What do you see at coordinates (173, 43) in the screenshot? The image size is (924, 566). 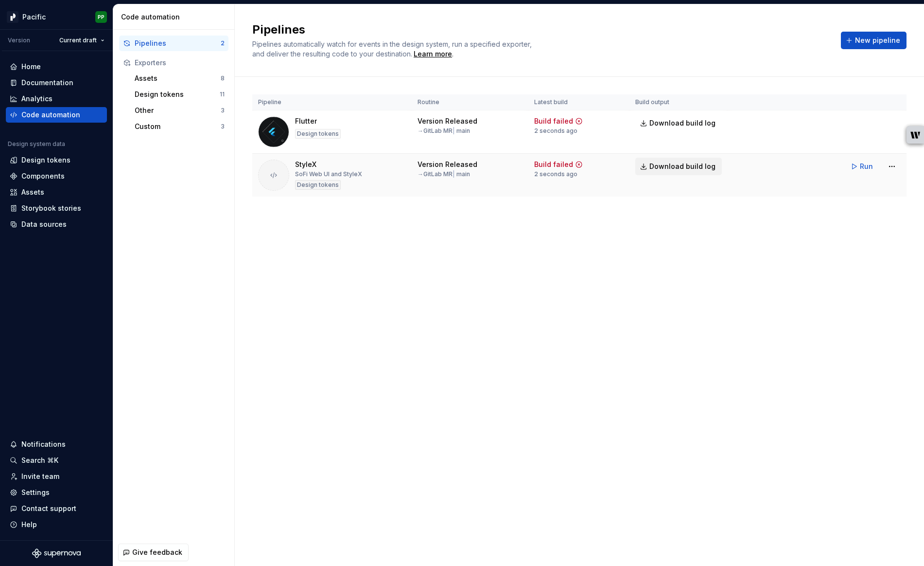 I see `a: Pipelines2` at bounding box center [173, 43].